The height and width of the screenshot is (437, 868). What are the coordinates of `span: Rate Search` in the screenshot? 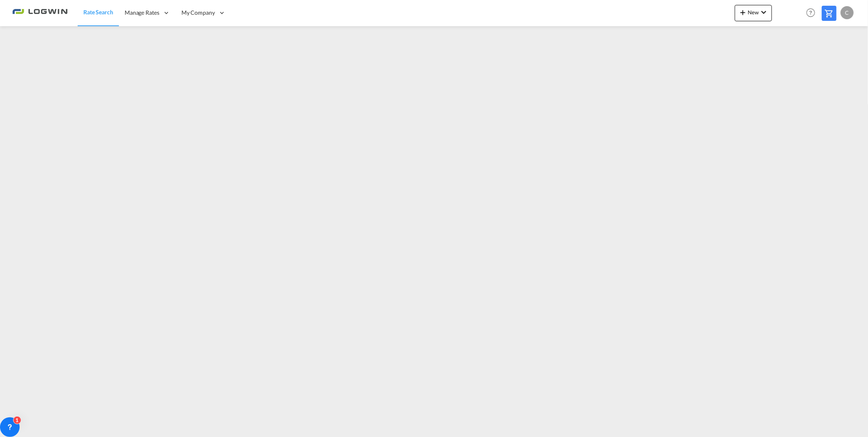 It's located at (98, 12).